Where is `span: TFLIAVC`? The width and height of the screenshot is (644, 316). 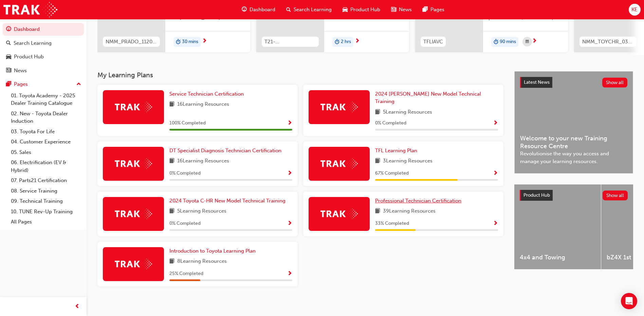 span: TFLIAVC is located at coordinates (433, 42).